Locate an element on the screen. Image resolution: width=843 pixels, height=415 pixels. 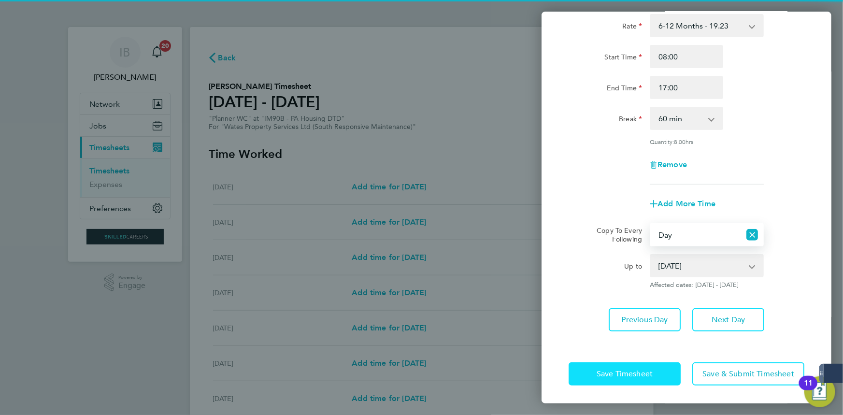
label: Break is located at coordinates (631, 120).